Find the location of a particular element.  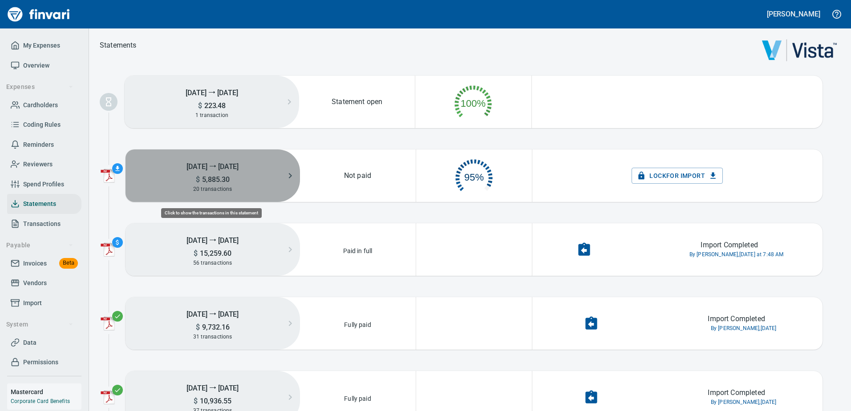

span: Permissions is located at coordinates (41, 362).